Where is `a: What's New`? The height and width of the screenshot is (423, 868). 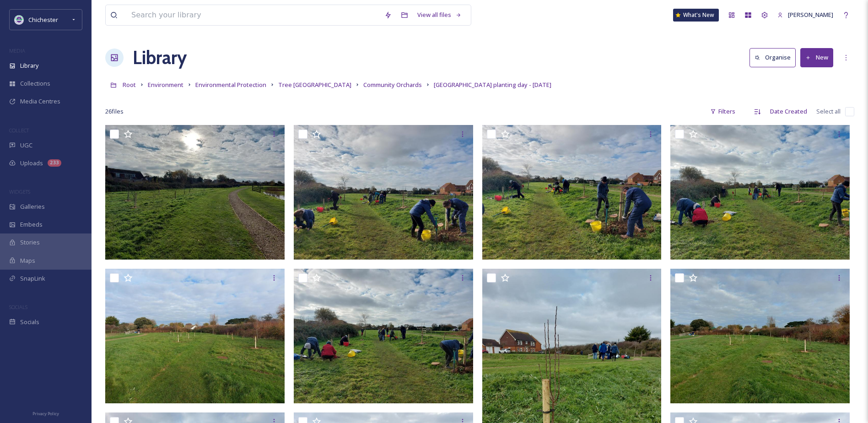
a: What's New is located at coordinates (696, 15).